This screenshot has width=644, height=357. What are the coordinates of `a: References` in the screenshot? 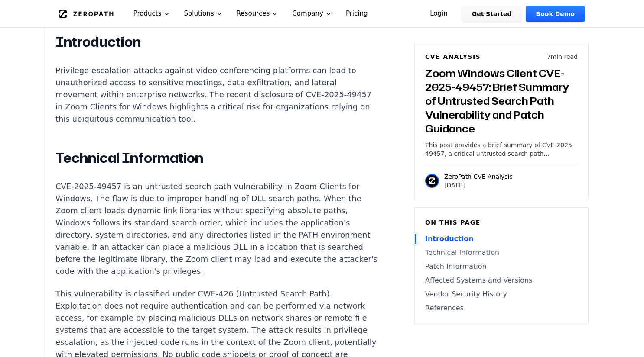 It's located at (502, 308).